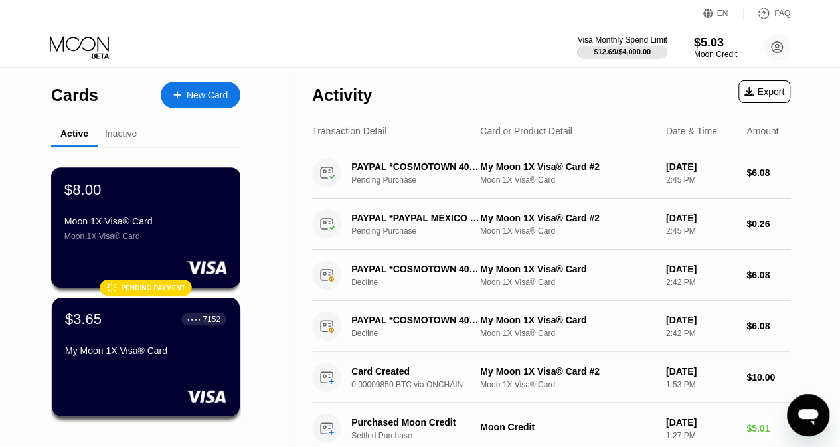 The height and width of the screenshot is (447, 840). I want to click on div: Activity, so click(342, 95).